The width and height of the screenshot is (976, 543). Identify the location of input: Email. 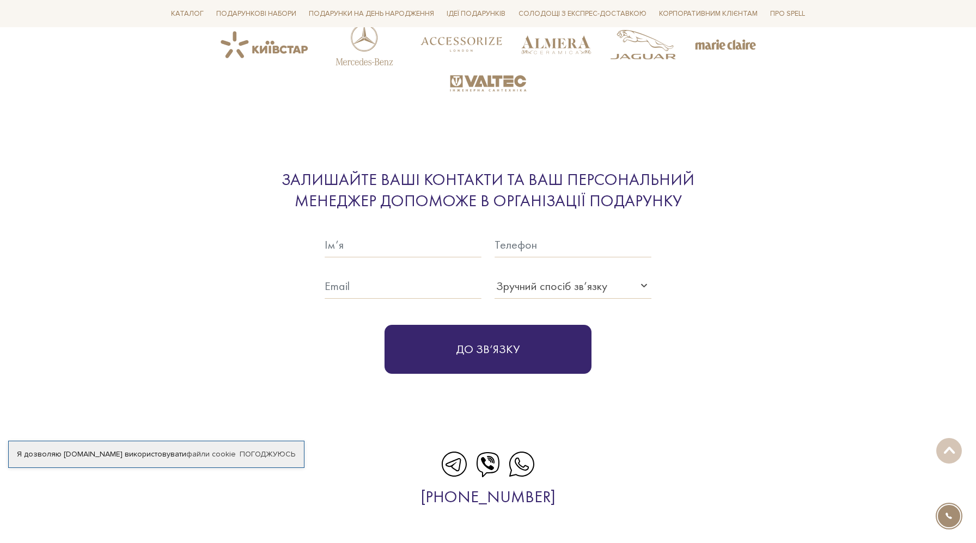
(403, 286).